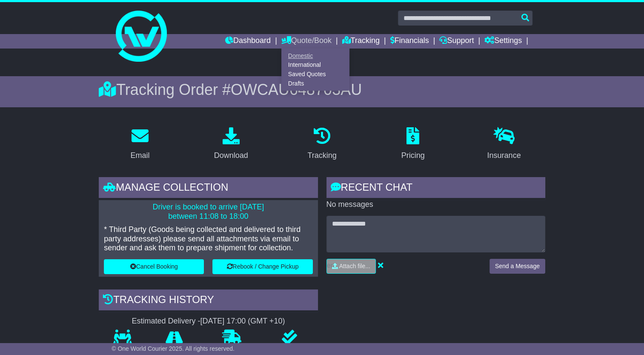 This screenshot has height=355, width=644. What do you see at coordinates (456, 41) in the screenshot?
I see `a: Support` at bounding box center [456, 41].